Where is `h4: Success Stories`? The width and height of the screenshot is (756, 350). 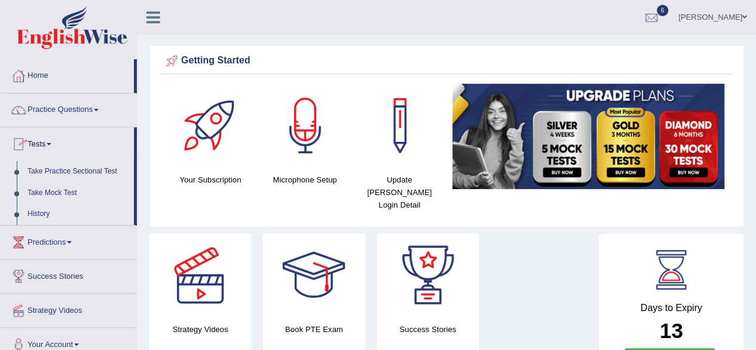
h4: Success Stories is located at coordinates (428, 329).